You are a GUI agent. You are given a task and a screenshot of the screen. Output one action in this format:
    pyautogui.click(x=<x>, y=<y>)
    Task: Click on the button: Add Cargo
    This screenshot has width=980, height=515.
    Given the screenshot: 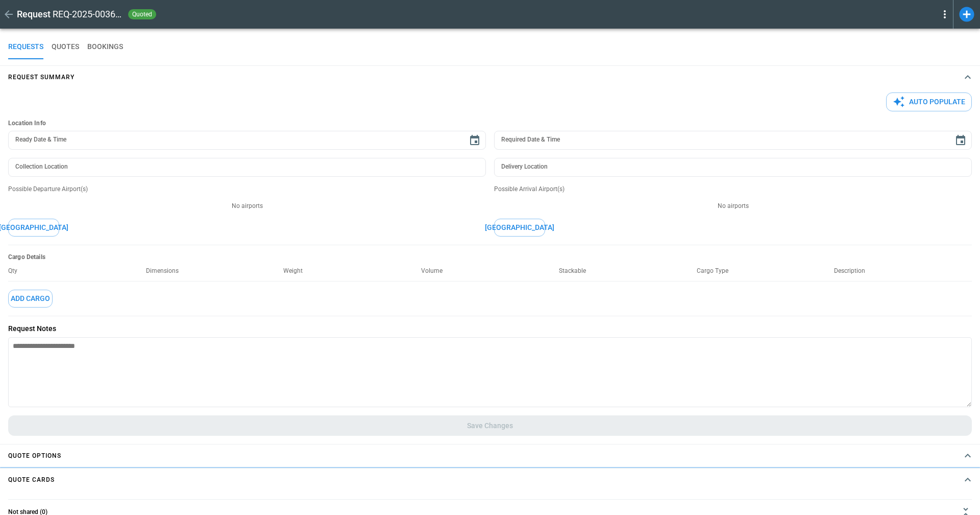 What is the action you would take?
    pyautogui.click(x=30, y=298)
    